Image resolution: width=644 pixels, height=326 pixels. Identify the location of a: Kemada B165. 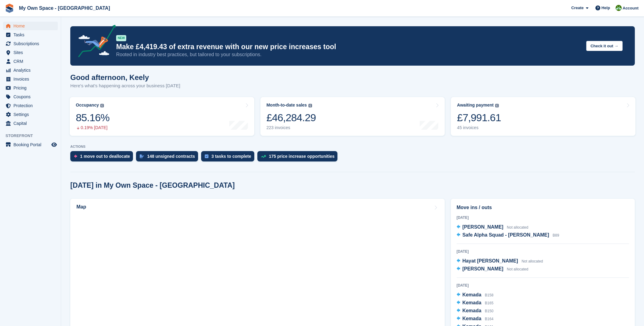
(475, 303).